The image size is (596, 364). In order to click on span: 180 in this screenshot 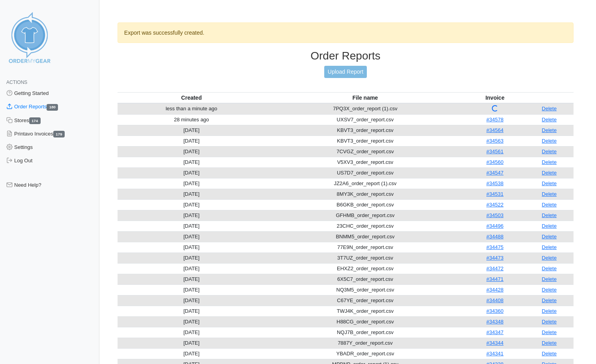, I will do `click(52, 107)`.